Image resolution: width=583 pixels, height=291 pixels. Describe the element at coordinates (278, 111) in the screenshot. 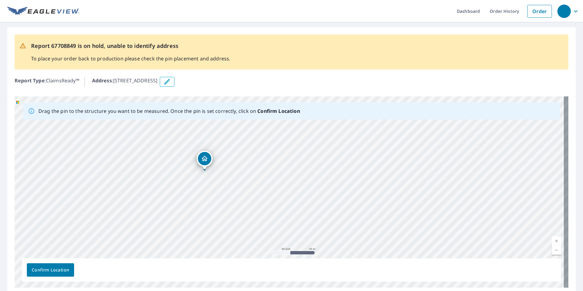

I see `b: Confirm Location` at that location.